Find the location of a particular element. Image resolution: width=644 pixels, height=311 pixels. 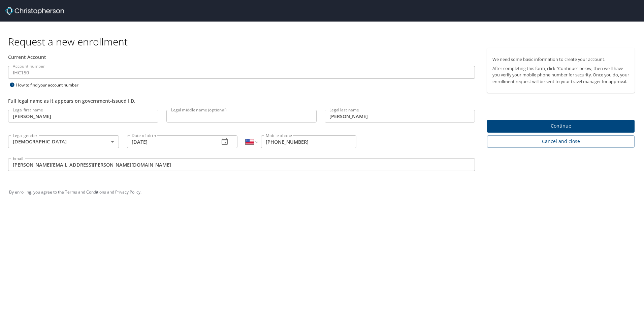

a: Terms and Conditions is located at coordinates (85, 192).